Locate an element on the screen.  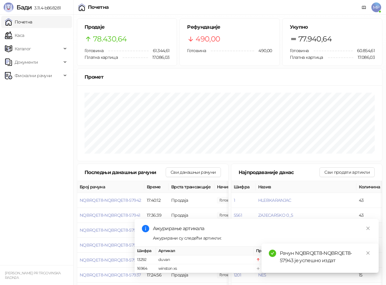
img: Logo is located at coordinates (9, 7).